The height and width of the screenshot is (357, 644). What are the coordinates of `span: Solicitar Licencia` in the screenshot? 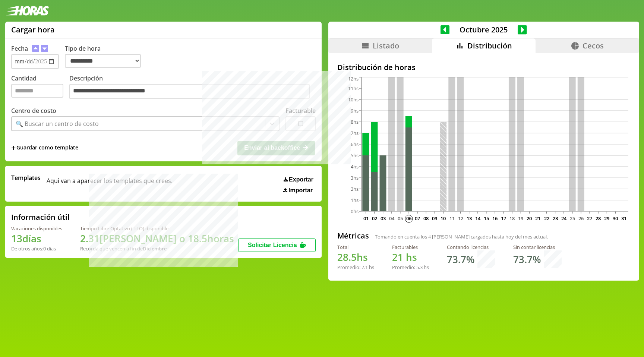 It's located at (272, 245).